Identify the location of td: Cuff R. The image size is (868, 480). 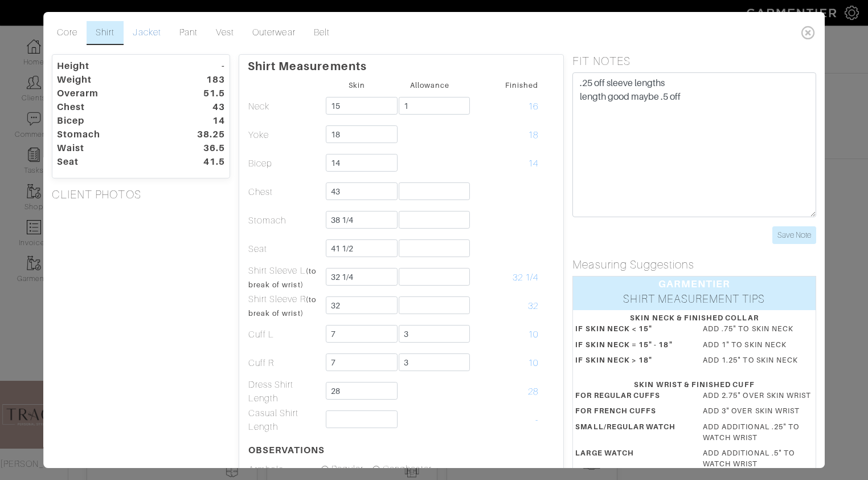
(285, 363).